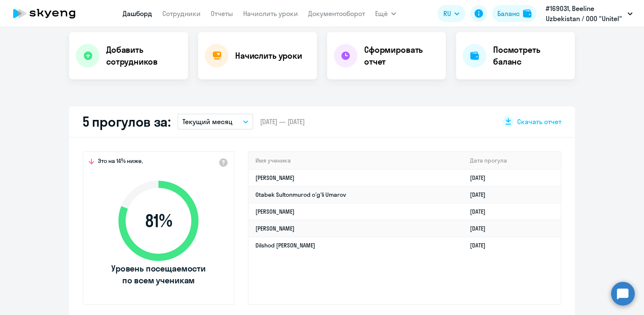  What do you see at coordinates (269, 56) in the screenshot?
I see `h4: Начислить уроки` at bounding box center [269, 56].